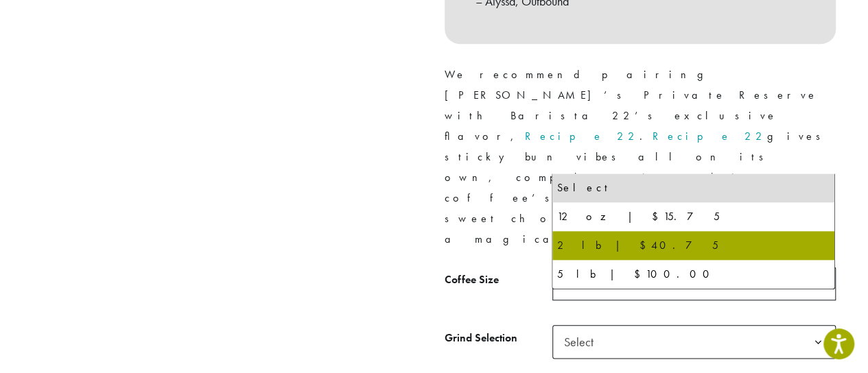 The image size is (868, 373). What do you see at coordinates (693, 188) in the screenshot?
I see `li: Select` at bounding box center [693, 188].